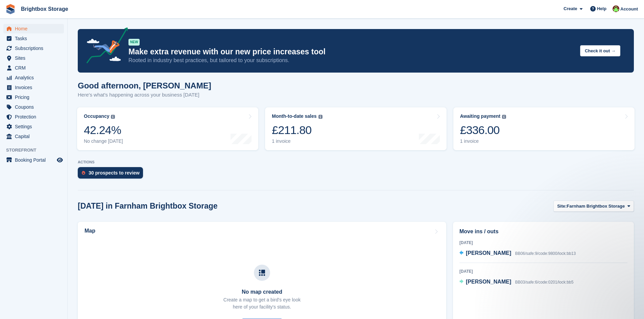 Image resolution: width=644 pixels, height=319 pixels. Describe the element at coordinates (356, 162) in the screenshot. I see `p: ACTIONS` at that location.